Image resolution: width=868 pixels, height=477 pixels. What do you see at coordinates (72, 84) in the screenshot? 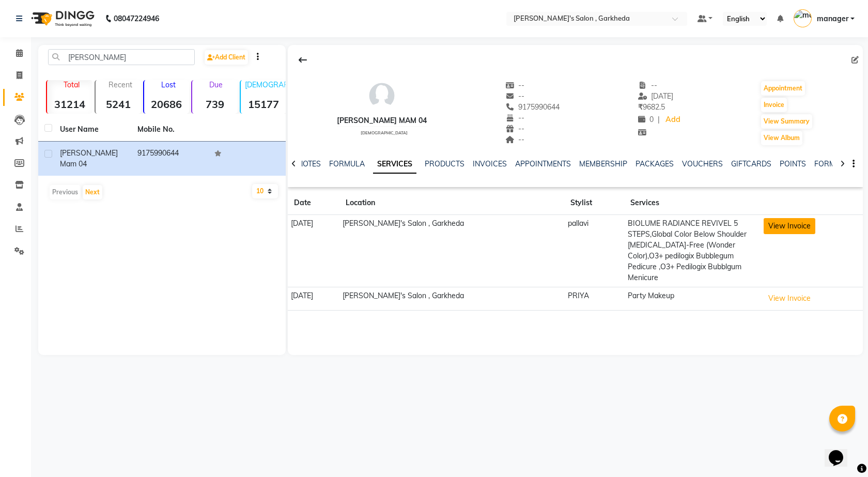
I see `p: Total` at bounding box center [72, 84].